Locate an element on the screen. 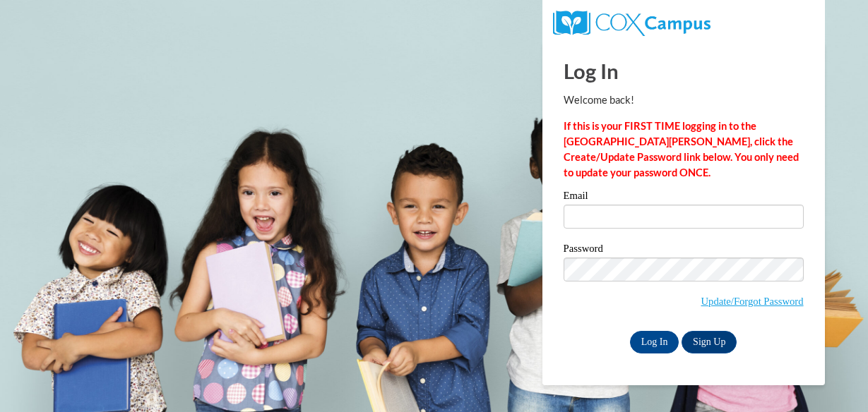 The height and width of the screenshot is (412, 868). input: Log In is located at coordinates (655, 342).